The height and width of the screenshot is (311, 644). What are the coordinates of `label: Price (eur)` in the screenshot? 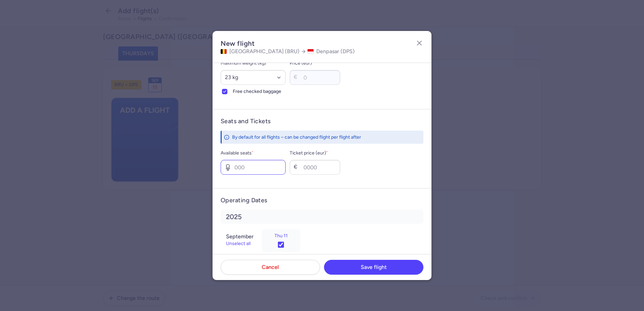 It's located at (315, 63).